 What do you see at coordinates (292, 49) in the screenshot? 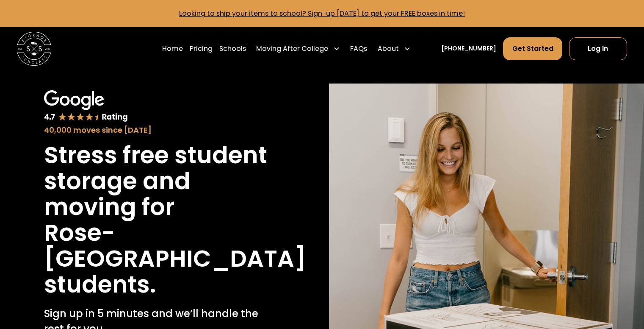
I see `div: Moving After College` at bounding box center [292, 49].